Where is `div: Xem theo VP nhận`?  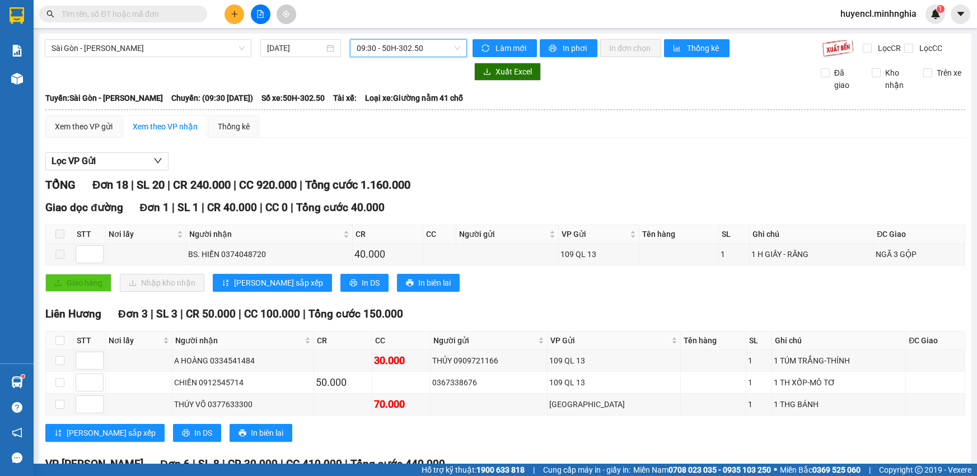 div: Xem theo VP nhận is located at coordinates (165, 127).